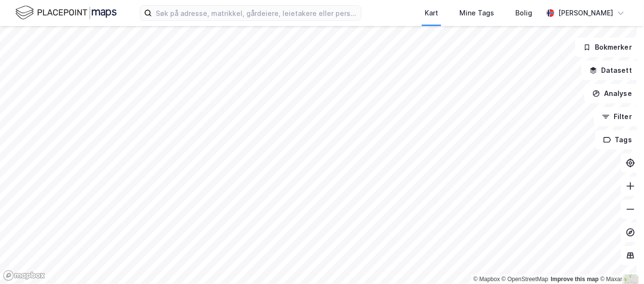  What do you see at coordinates (613, 93) in the screenshot?
I see `button: Analyse` at bounding box center [613, 93].